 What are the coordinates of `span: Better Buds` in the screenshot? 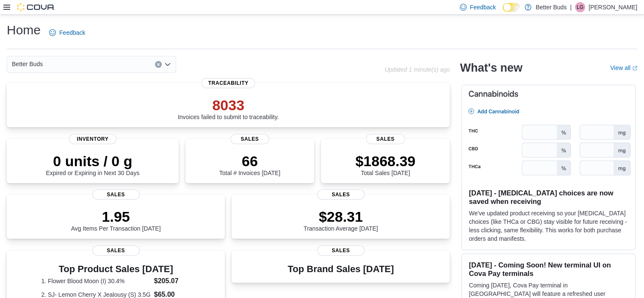 It's located at (27, 64).